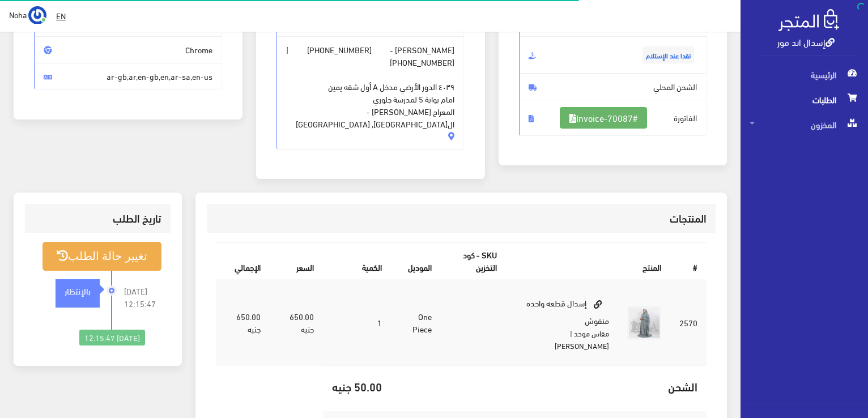 This screenshot has height=418, width=868. What do you see at coordinates (805, 41) in the screenshot?
I see `a: إسدال اند مور` at bounding box center [805, 41].